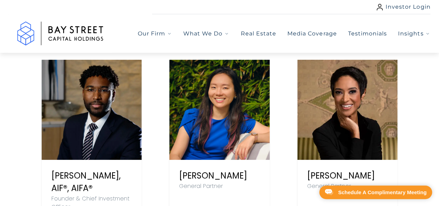 Image resolution: width=439 pixels, height=206 pixels. Describe the element at coordinates (380, 7) in the screenshot. I see `img: user icon` at that location.